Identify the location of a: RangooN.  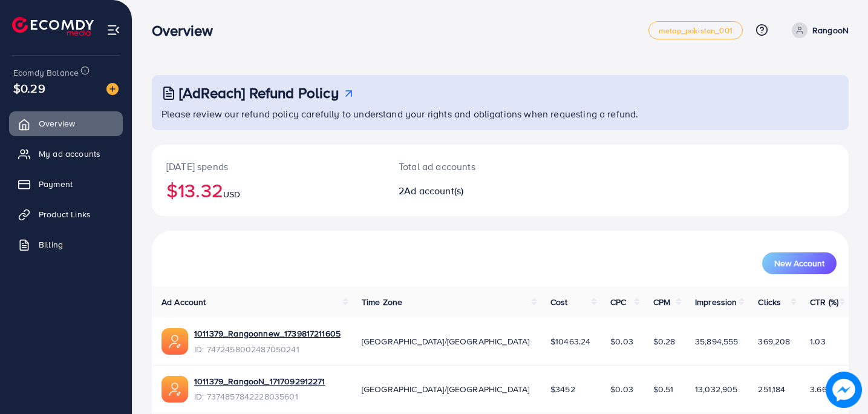
(818, 30).